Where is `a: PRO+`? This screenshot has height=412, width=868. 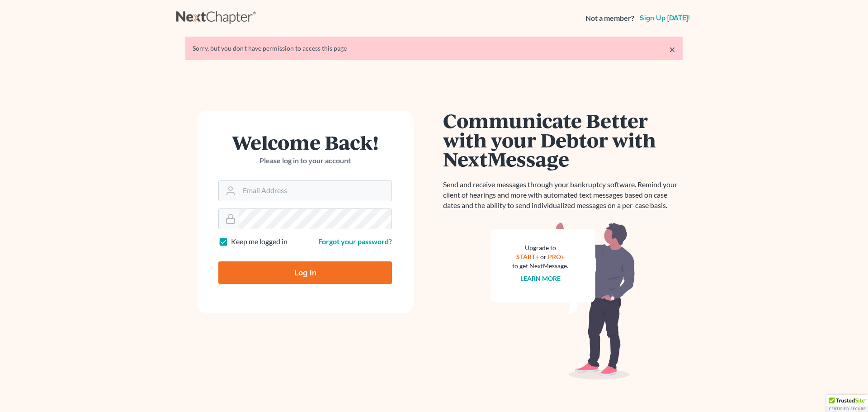
a: PRO+ is located at coordinates (556, 256).